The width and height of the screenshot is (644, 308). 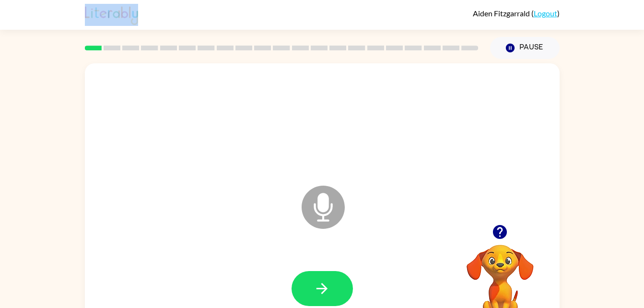 What do you see at coordinates (502, 13) in the screenshot?
I see `span: Aiden Fitzgarrald` at bounding box center [502, 13].